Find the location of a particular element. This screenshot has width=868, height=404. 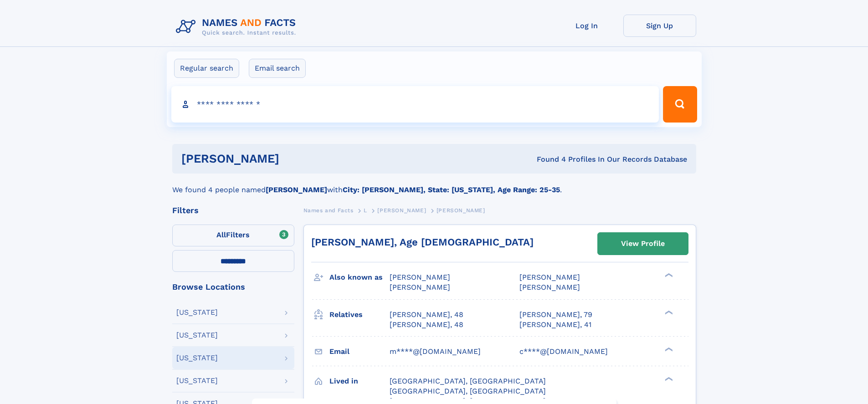

div: View Profile is located at coordinates (643, 244).